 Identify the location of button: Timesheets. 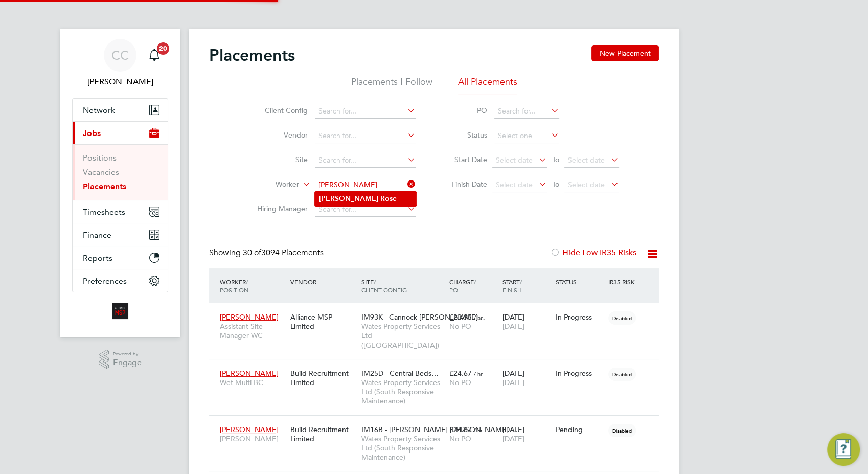
(120, 212).